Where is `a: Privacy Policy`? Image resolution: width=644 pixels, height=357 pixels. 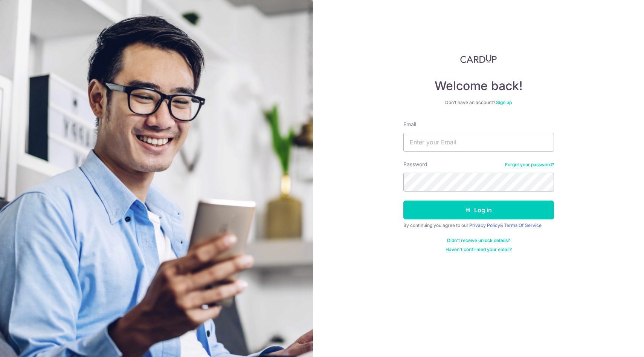
a: Privacy Policy is located at coordinates (485, 225).